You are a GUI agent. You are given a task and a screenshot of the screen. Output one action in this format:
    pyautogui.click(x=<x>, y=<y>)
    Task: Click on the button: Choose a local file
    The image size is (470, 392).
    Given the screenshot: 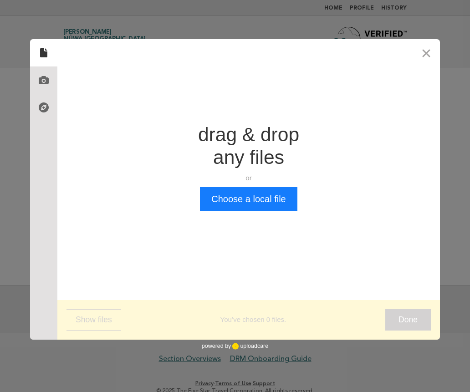 What is the action you would take?
    pyautogui.click(x=248, y=199)
    